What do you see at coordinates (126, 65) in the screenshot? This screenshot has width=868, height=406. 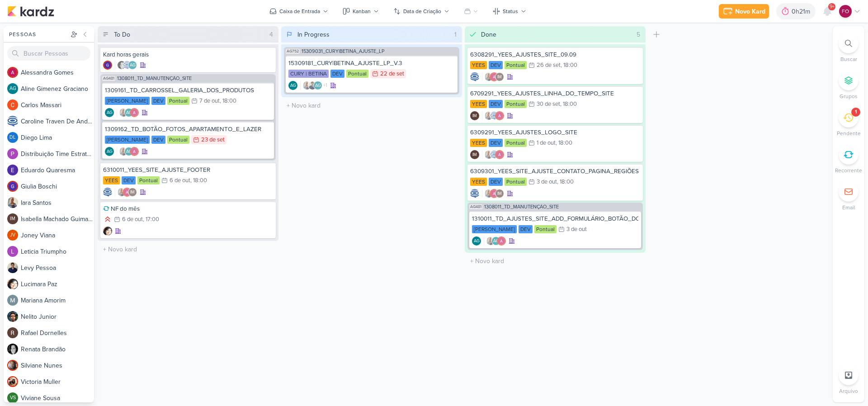 I see `div: Colaboradores: Renata Brandão, Caroline Traven De Andrade, Aline Gimenez Graciano` at bounding box center [126, 65].